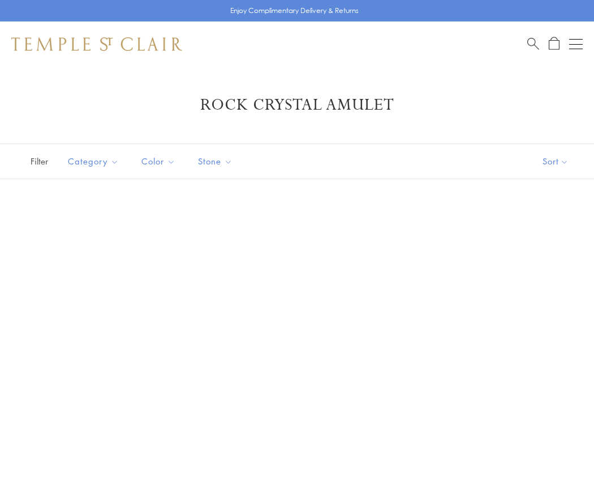 Image resolution: width=594 pixels, height=502 pixels. Describe the element at coordinates (294, 11) in the screenshot. I see `p: Enjoy Complimentary Delivery & Returns` at that location.